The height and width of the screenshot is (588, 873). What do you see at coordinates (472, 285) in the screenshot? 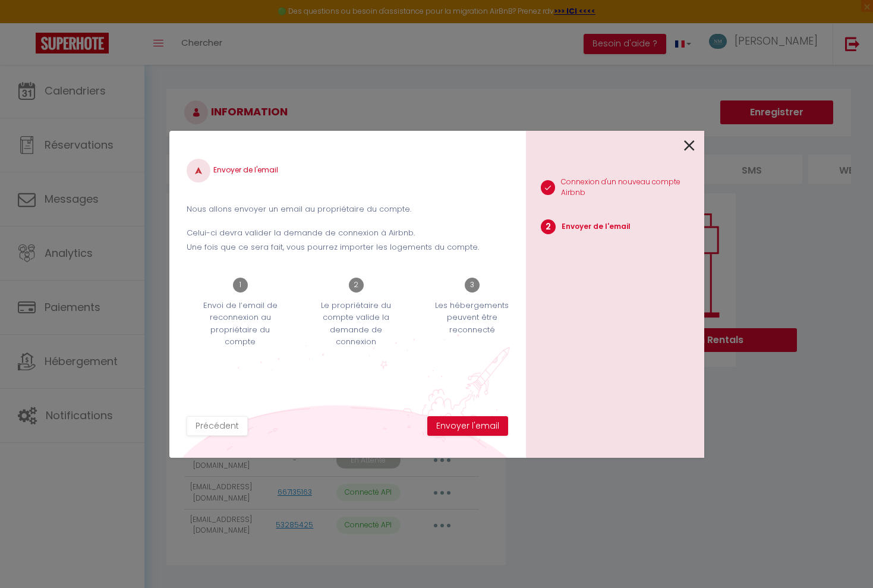
I see `span: 3` at bounding box center [472, 285].